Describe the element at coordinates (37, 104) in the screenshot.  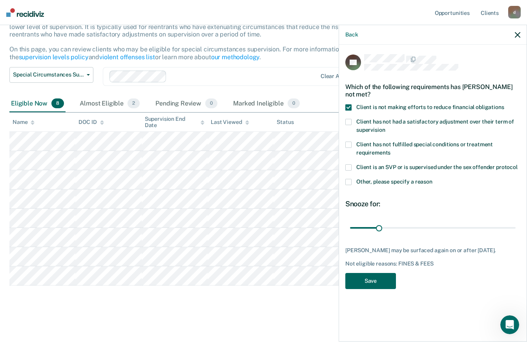
I see `div: Eligible Now` at that location.